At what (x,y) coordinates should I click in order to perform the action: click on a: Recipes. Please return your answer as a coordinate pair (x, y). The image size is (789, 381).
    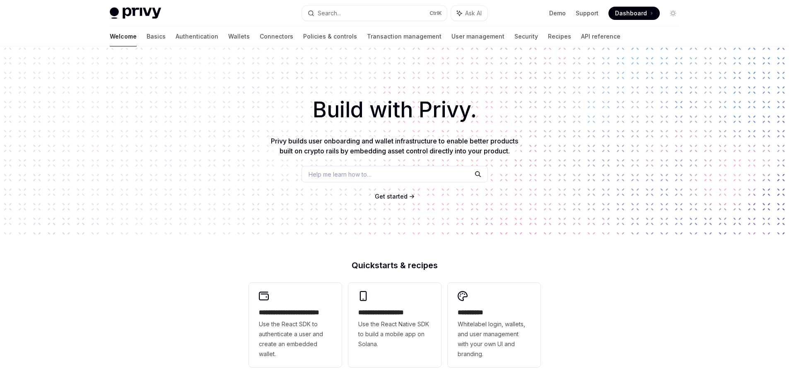
    Looking at the image, I should click on (559, 36).